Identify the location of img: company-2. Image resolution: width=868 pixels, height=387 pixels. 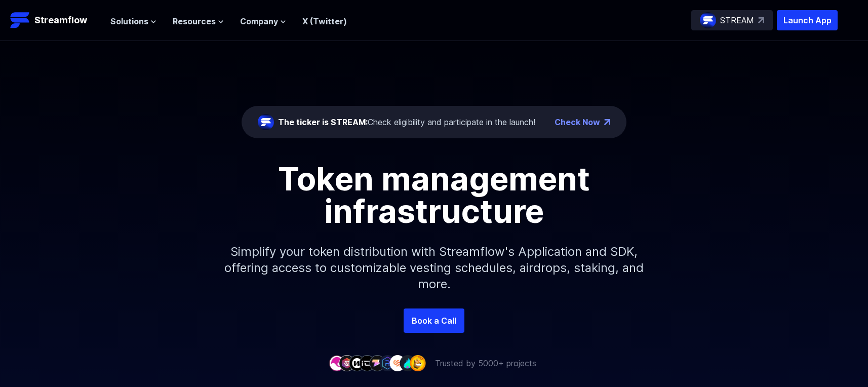
(346, 363).